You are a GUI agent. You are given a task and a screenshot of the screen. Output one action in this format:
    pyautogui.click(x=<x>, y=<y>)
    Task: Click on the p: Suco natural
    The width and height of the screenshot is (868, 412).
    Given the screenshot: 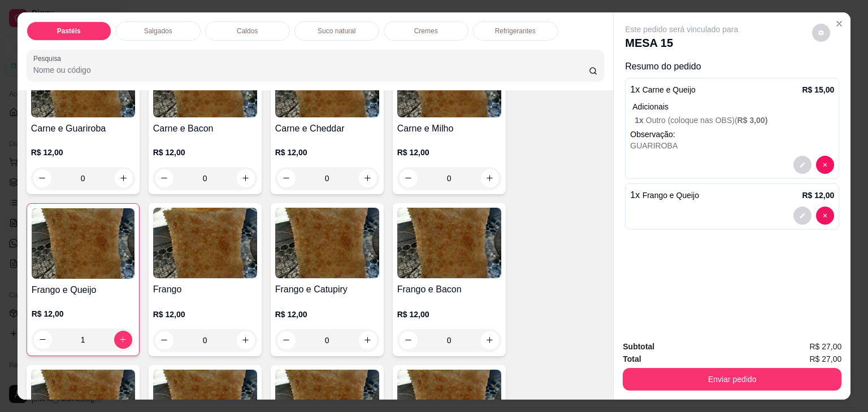 What is the action you would take?
    pyautogui.click(x=336, y=31)
    